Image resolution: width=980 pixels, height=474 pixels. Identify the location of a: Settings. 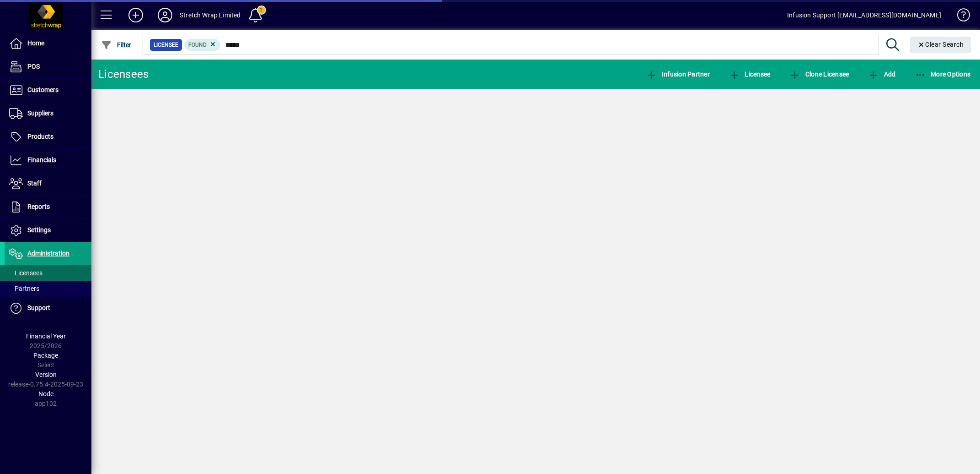
(48, 230).